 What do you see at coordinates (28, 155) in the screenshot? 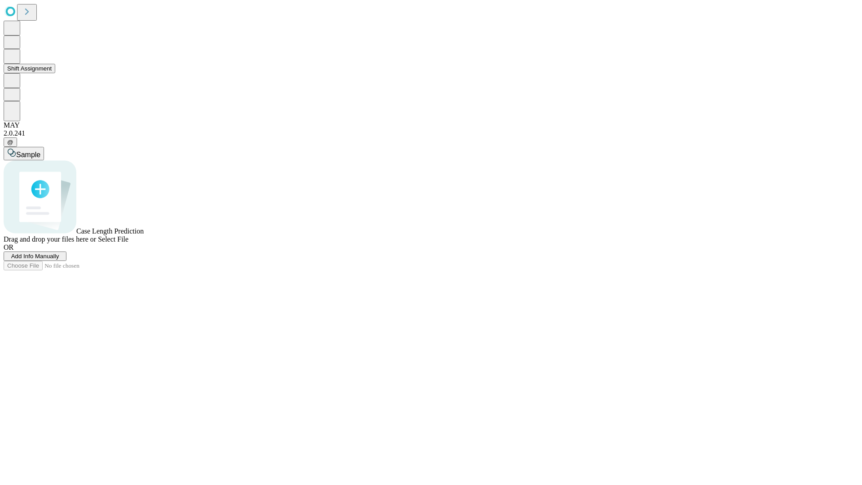
I see `span: Sample` at bounding box center [28, 155].